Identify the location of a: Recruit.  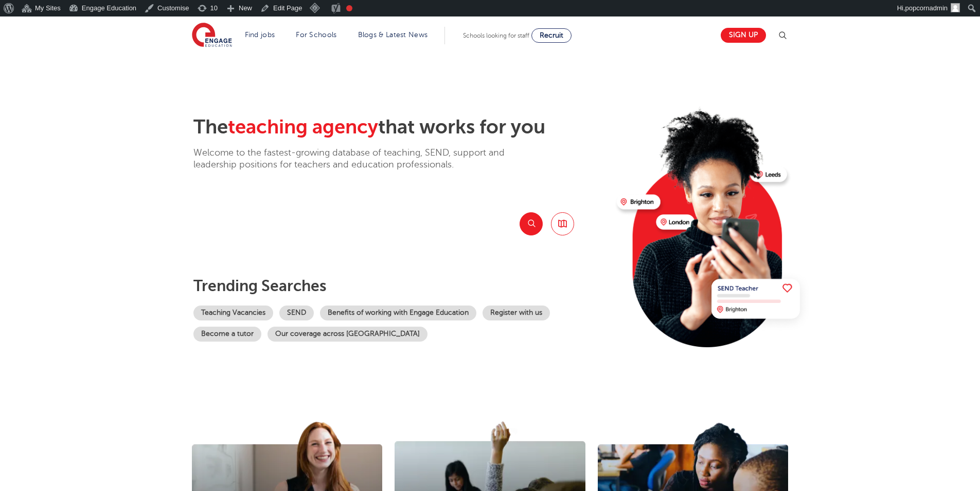
(552, 35).